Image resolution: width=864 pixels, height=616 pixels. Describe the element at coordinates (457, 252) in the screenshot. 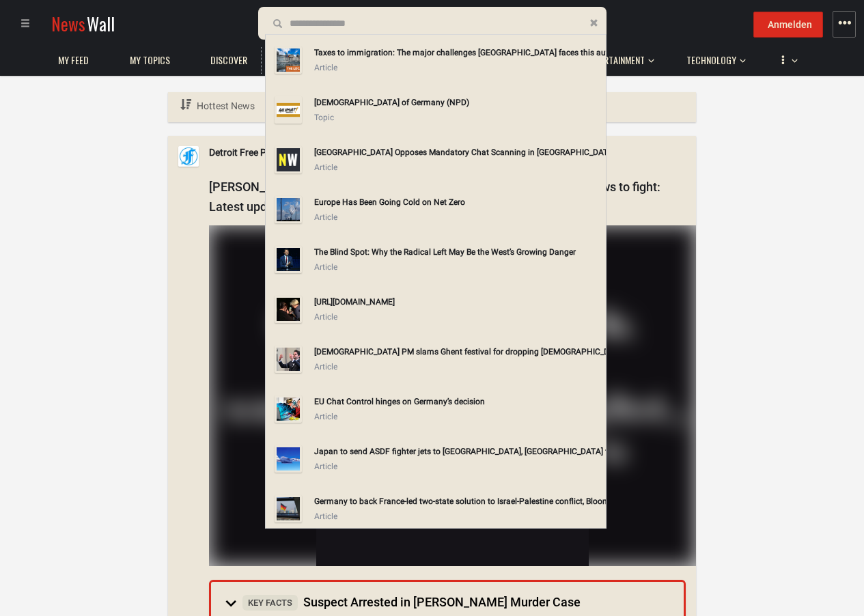

I see `div: The Blind Spot: Why the Radical Left May Be the West’s Growing Danger` at that location.